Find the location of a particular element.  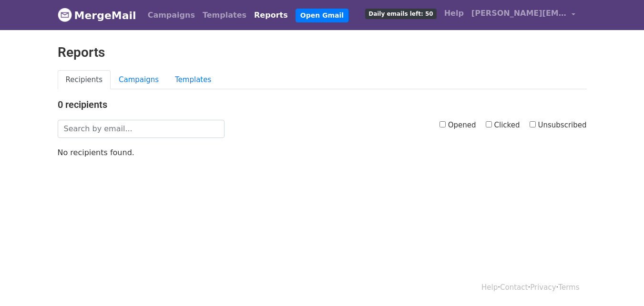

h2: Reports is located at coordinates (322, 53).